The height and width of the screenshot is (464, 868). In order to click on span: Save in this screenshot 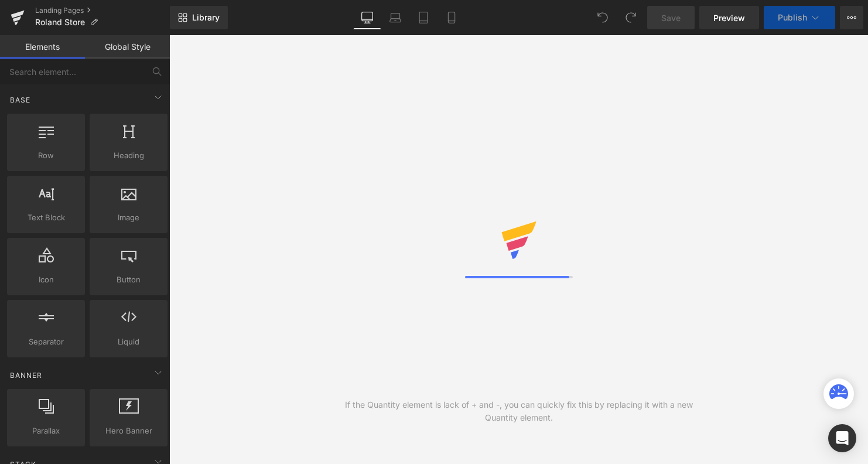, I will do `click(671, 18)`.